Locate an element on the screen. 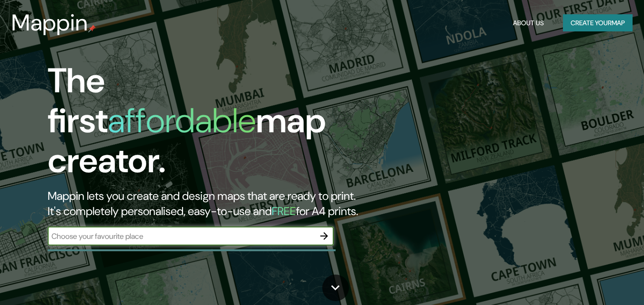 The width and height of the screenshot is (644, 305). button: Create yourmap is located at coordinates (598, 23).